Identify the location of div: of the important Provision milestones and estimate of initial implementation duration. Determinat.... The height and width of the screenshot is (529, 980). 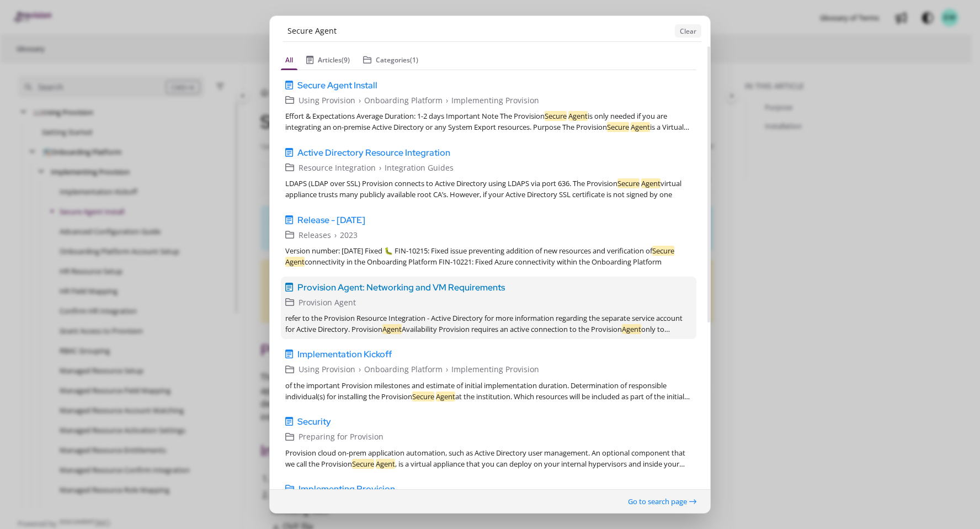
(488, 391).